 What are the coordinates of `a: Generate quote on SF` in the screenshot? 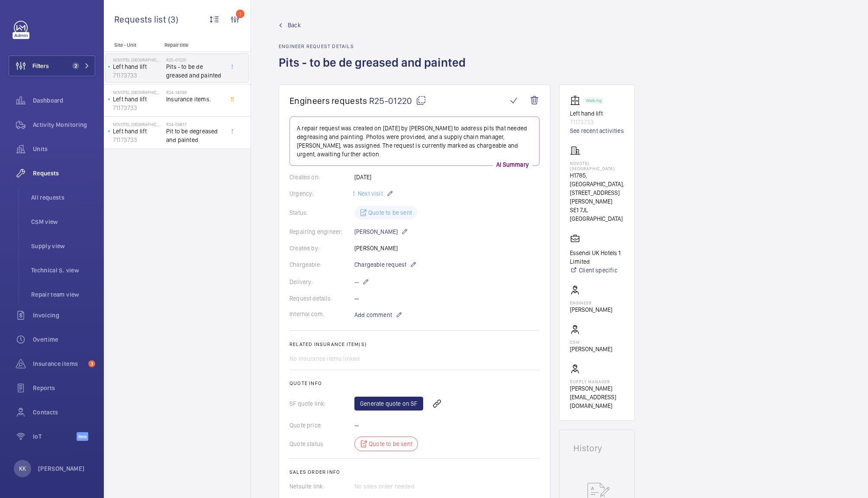 It's located at (389, 403).